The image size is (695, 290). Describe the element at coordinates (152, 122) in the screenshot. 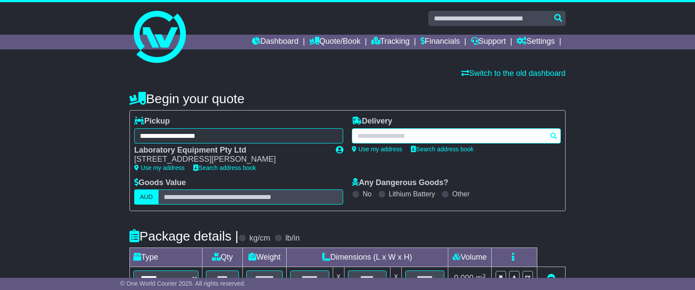

I see `label: Pickup` at that location.